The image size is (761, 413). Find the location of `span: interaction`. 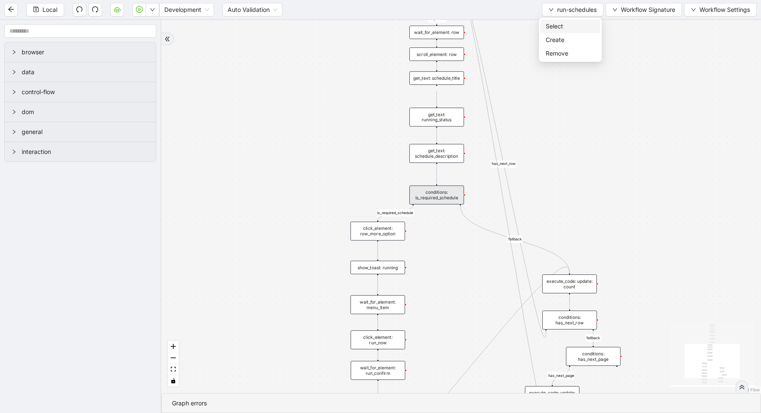

span: interaction is located at coordinates (85, 152).